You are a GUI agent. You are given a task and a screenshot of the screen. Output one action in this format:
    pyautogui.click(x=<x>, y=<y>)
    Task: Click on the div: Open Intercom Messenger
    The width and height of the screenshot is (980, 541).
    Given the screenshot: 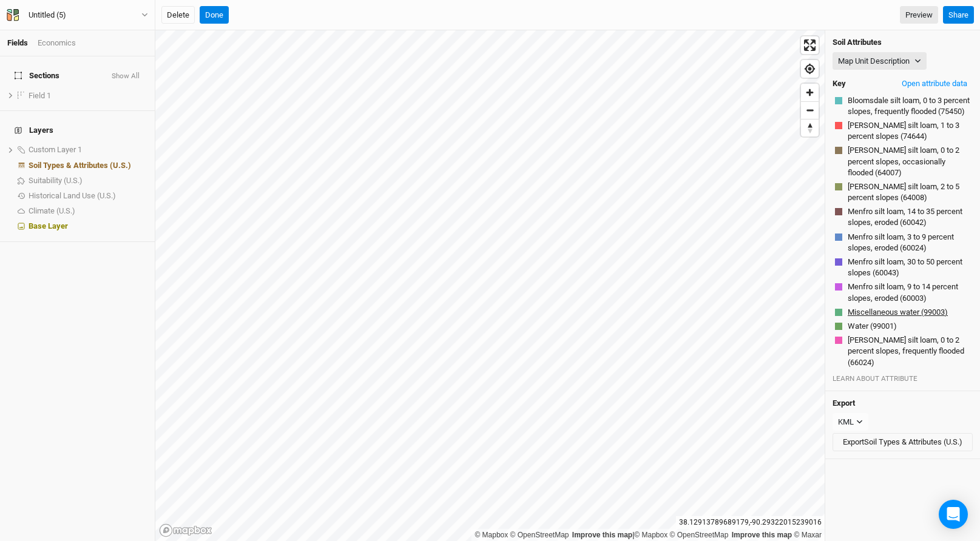 What is the action you would take?
    pyautogui.click(x=953, y=514)
    